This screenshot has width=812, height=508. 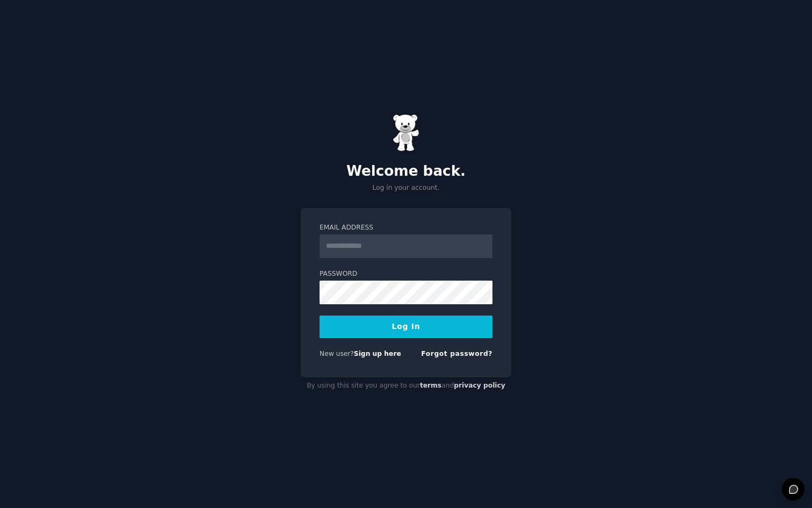 What do you see at coordinates (406, 172) in the screenshot?
I see `h2: Welcome back.` at bounding box center [406, 172].